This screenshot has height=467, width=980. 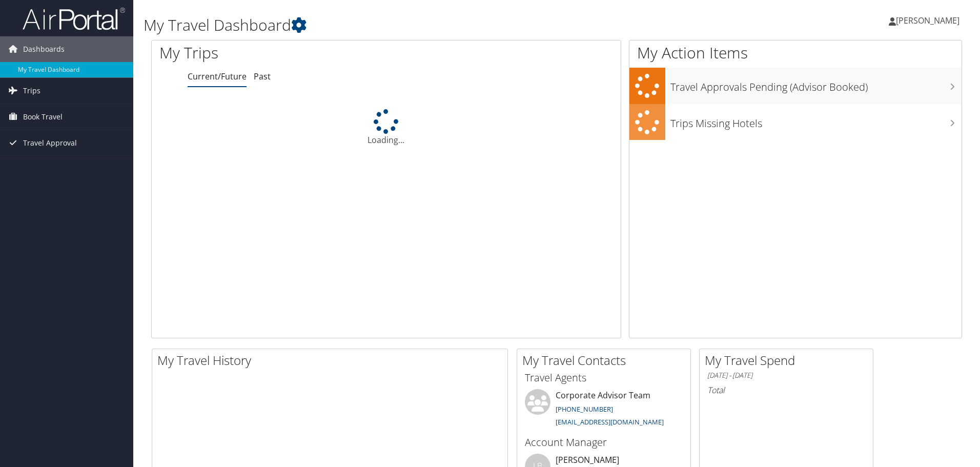 I want to click on a: Past, so click(x=262, y=77).